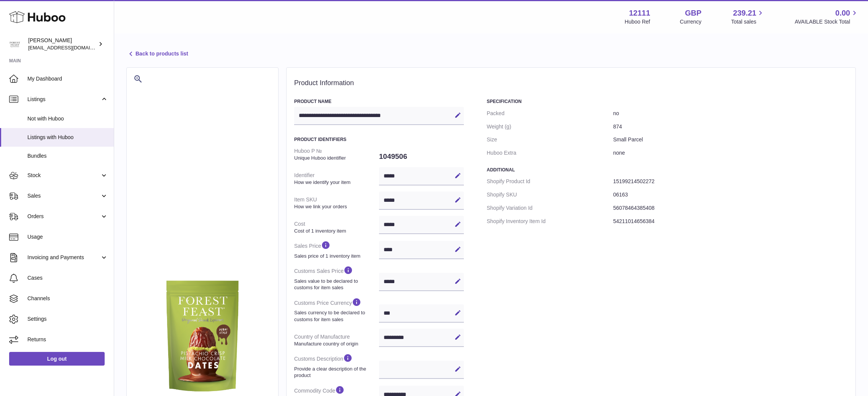  I want to click on span: Returns, so click(68, 340).